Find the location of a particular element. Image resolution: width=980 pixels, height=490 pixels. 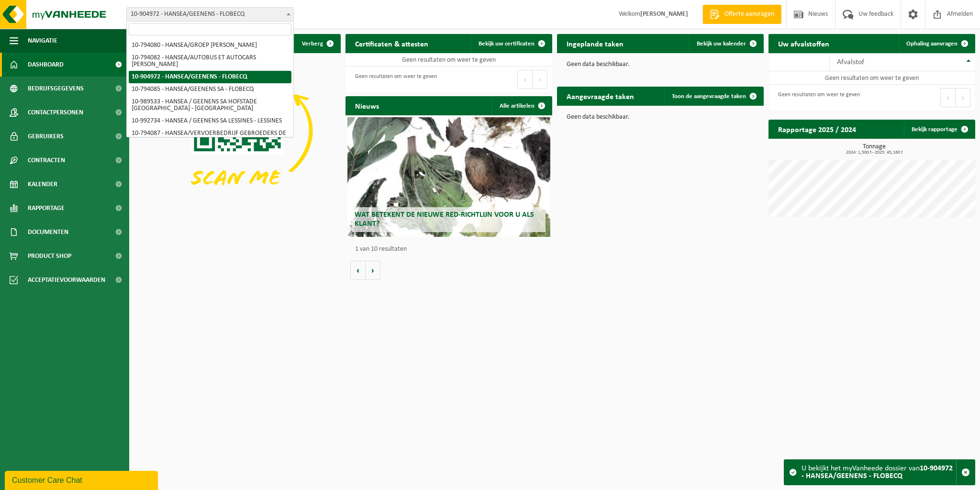

span: Navigatie is located at coordinates (43, 40).